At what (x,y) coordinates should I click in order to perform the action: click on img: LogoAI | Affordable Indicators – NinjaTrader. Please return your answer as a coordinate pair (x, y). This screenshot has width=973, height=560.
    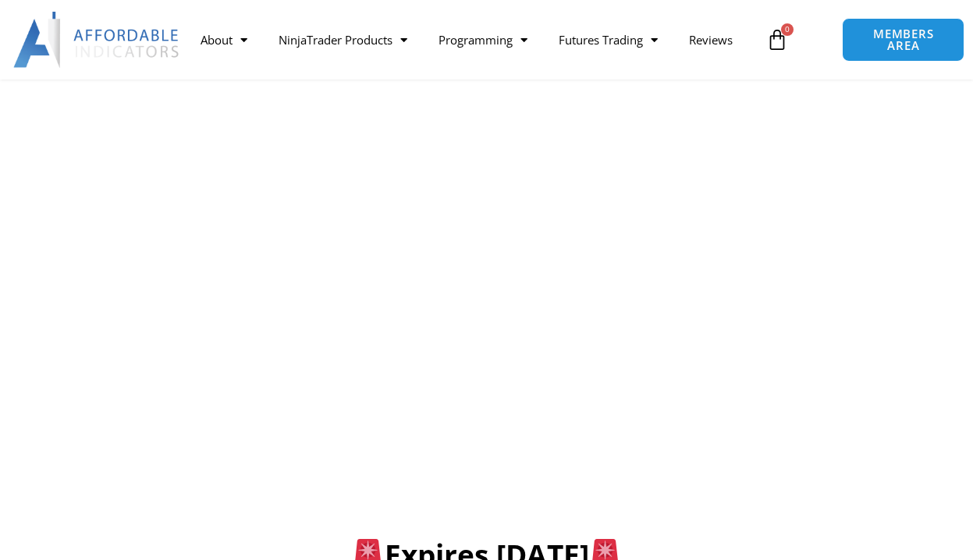
    Looking at the image, I should click on (96, 40).